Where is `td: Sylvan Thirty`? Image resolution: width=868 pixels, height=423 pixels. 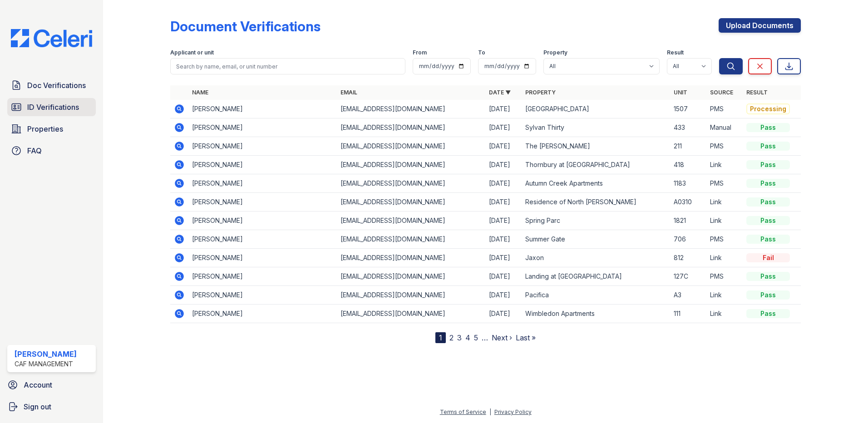
td: Sylvan Thirty is located at coordinates (595, 127).